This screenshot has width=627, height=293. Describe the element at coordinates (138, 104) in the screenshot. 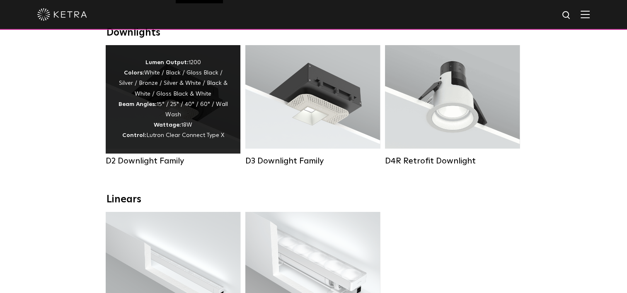

I see `strong: Beam Angles:` at that location.